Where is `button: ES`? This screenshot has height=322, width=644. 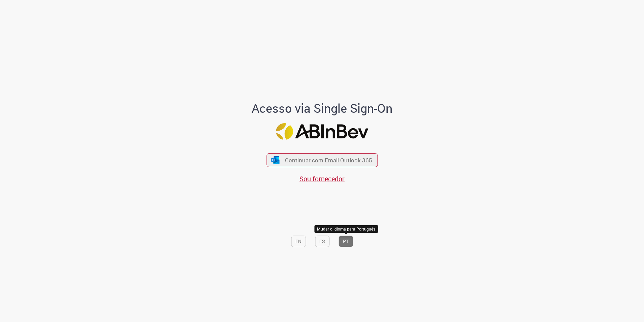 button: ES is located at coordinates (322, 241).